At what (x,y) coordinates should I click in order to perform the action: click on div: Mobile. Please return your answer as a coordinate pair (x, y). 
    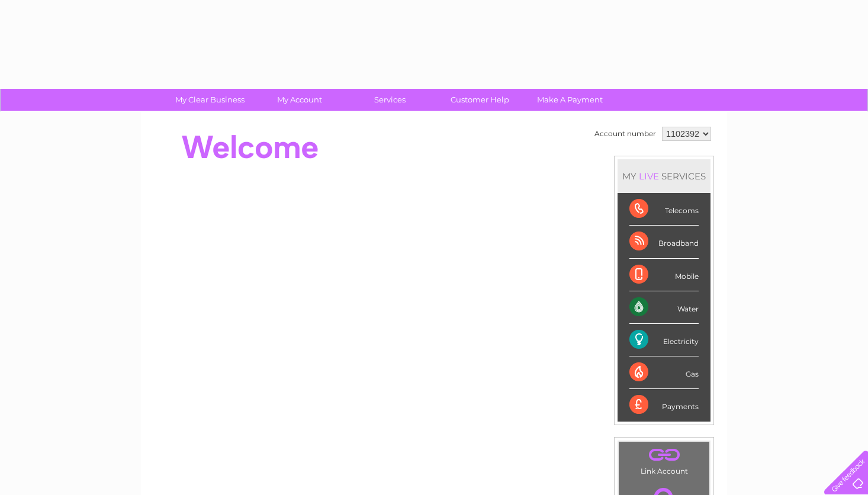
    Looking at the image, I should click on (664, 274).